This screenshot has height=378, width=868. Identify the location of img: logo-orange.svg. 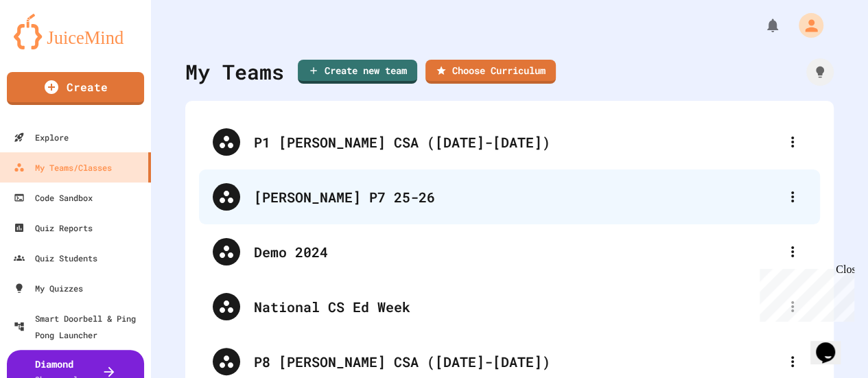
(75, 32).